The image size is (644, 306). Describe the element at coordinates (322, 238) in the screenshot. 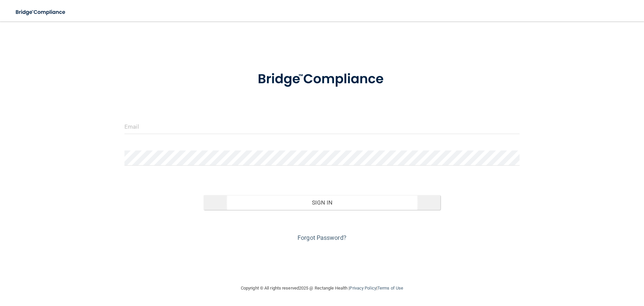

I see `a: Forgot Password?` at that location.